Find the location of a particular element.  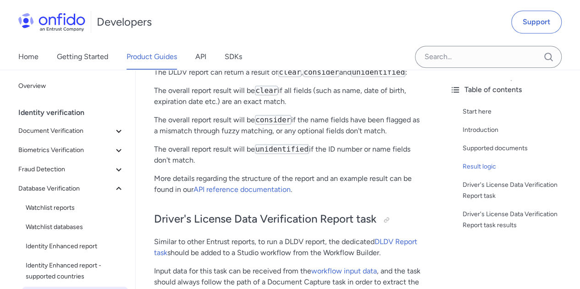

a: Support is located at coordinates (537, 22).